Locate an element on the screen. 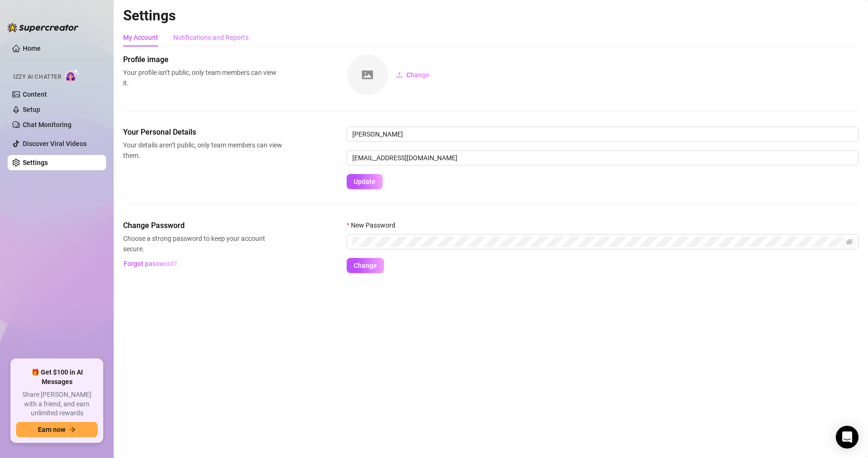 This screenshot has height=458, width=868. span: Your Personal Details is located at coordinates (203, 132).